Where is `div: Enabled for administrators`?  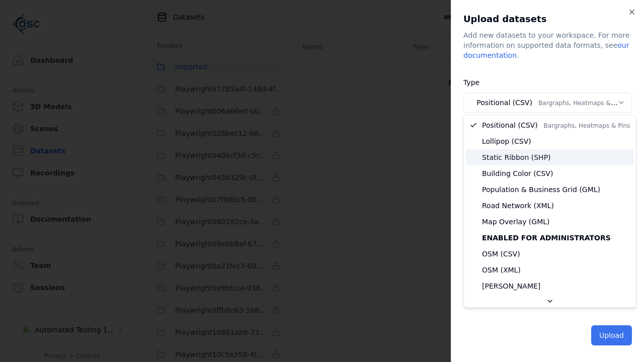
div: Enabled for administrators is located at coordinates (550, 238).